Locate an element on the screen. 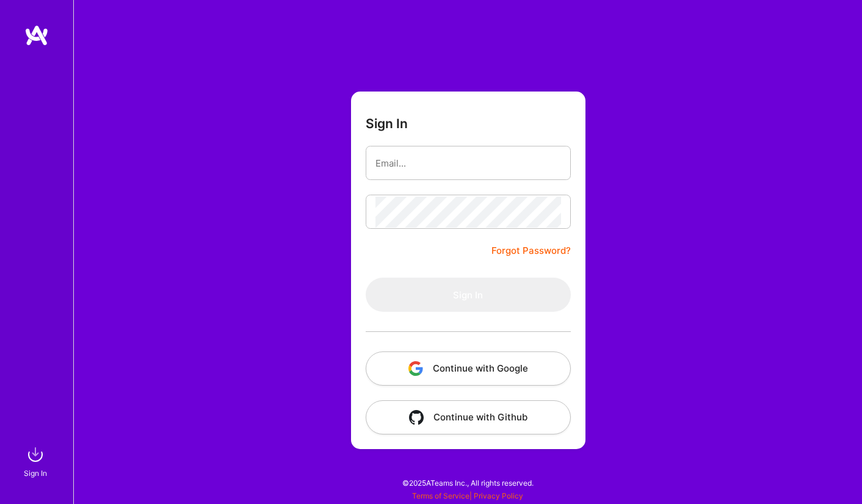  a: Privacy Policy is located at coordinates (498, 495).